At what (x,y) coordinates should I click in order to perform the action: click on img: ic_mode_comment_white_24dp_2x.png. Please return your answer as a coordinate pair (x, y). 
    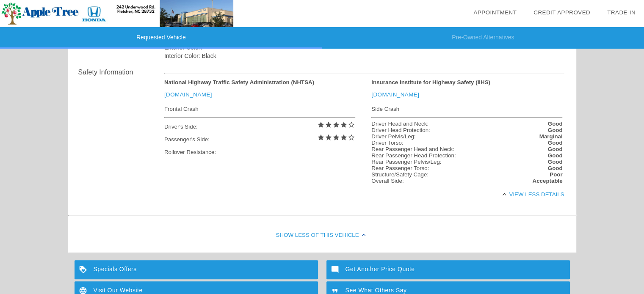
    Looking at the image, I should click on (336, 270).